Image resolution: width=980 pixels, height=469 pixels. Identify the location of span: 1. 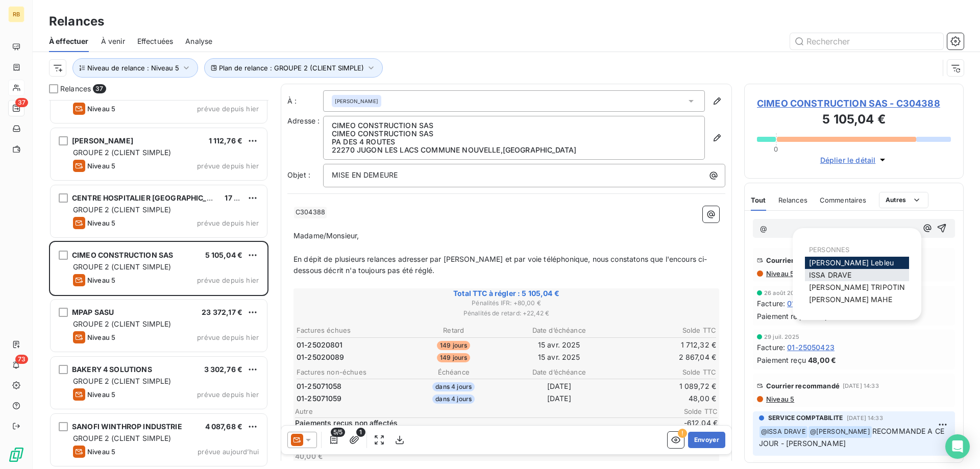
(361, 432).